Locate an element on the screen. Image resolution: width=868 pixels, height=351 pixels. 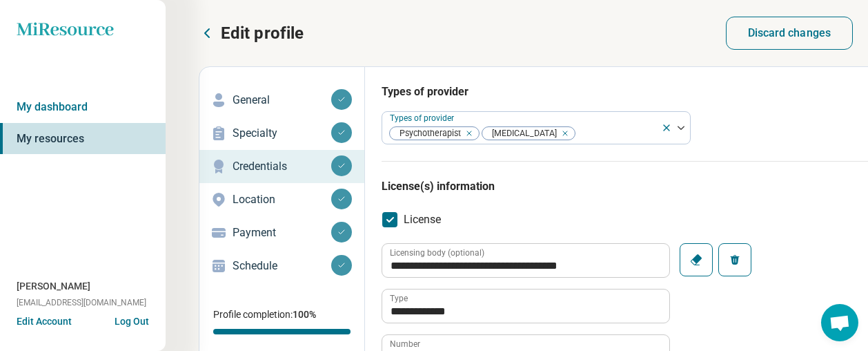
label: Number is located at coordinates (405, 344).